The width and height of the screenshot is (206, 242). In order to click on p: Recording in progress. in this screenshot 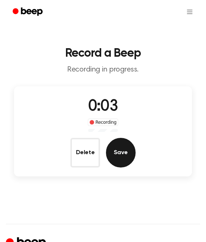, I will do `click(103, 70)`.